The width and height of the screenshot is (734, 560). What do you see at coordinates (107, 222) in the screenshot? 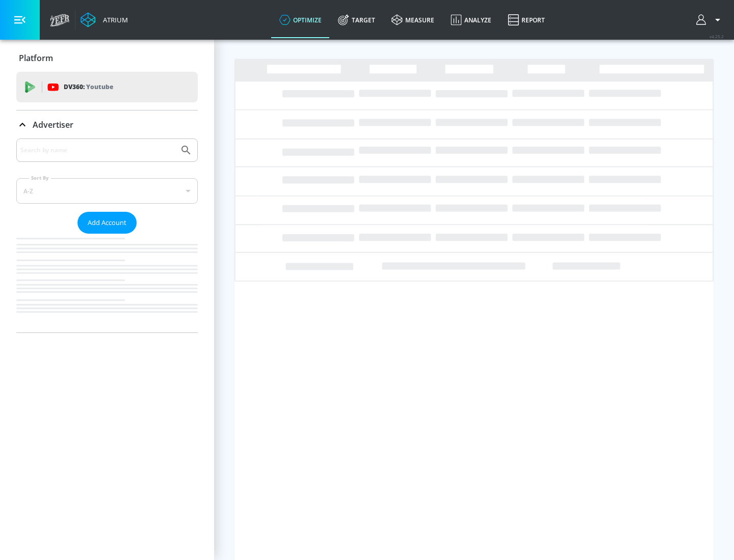
I see `button: Add Account` at bounding box center [107, 222].